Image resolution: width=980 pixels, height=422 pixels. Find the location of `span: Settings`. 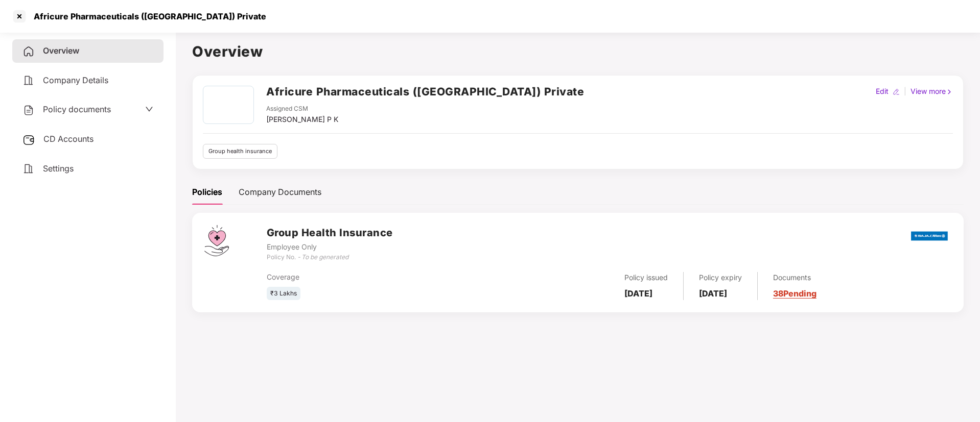

span: Settings is located at coordinates (58, 168).